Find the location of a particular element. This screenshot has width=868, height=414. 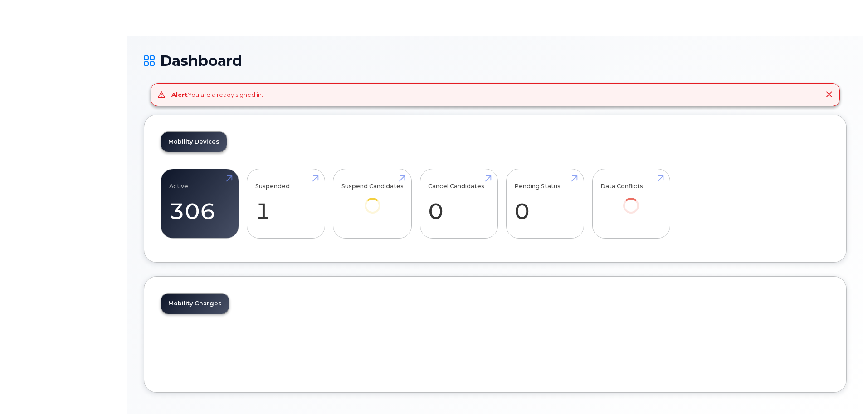

strong: Alert is located at coordinates (180, 94).